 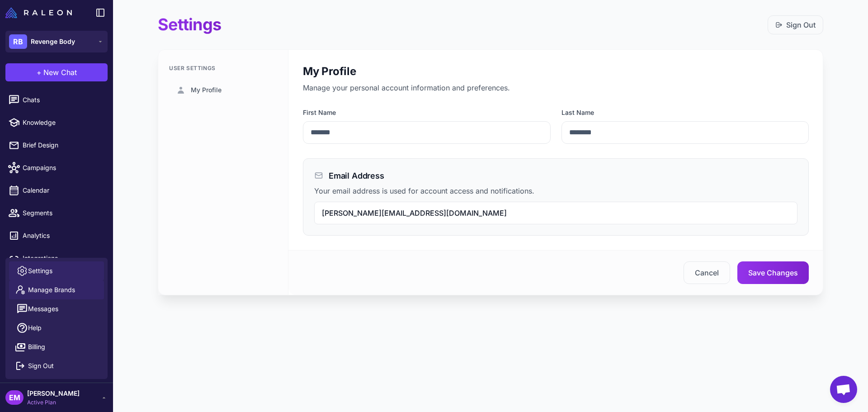 I want to click on div: RB, so click(x=18, y=42).